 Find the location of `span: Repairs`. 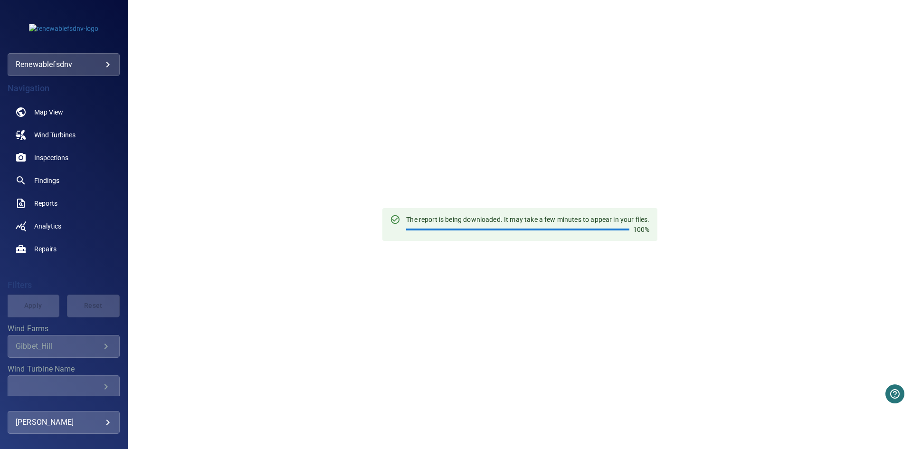

span: Repairs is located at coordinates (45, 249).